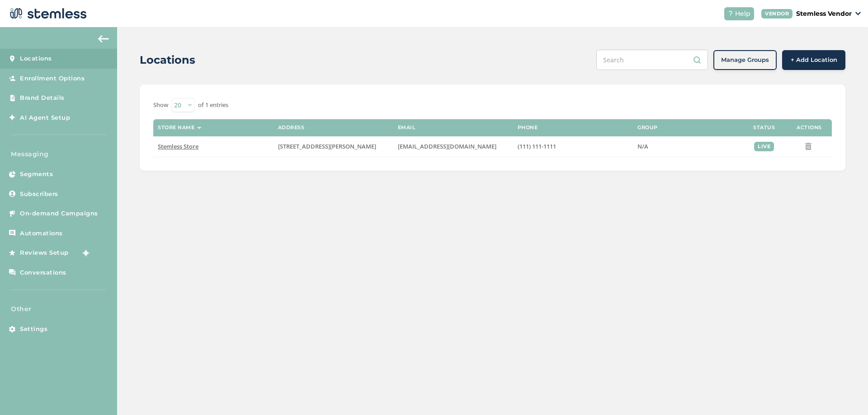 The height and width of the screenshot is (415, 868). What do you see at coordinates (199, 128) in the screenshot?
I see `img: icon-sort-1e1d7615.svg` at bounding box center [199, 128].